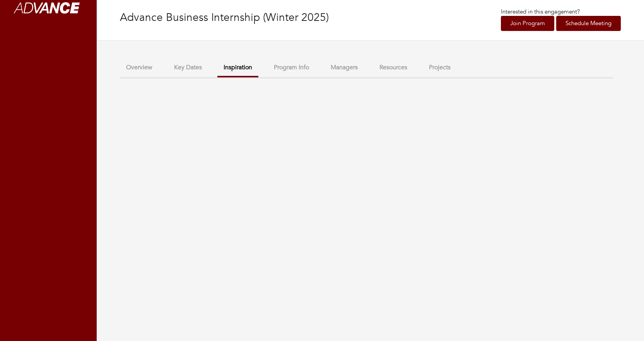 The width and height of the screenshot is (644, 341). Describe the element at coordinates (393, 67) in the screenshot. I see `button: Resources` at that location.